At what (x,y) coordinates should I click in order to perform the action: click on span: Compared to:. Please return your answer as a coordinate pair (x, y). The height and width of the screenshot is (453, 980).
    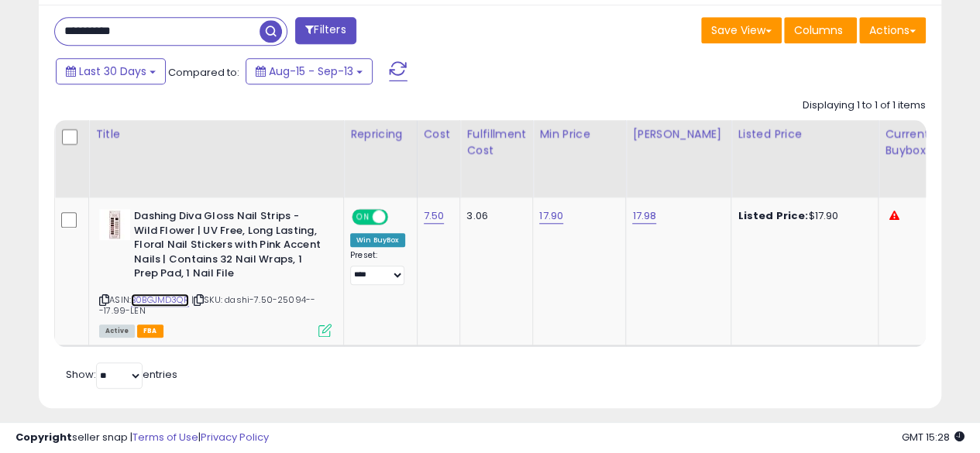
    Looking at the image, I should click on (204, 72).